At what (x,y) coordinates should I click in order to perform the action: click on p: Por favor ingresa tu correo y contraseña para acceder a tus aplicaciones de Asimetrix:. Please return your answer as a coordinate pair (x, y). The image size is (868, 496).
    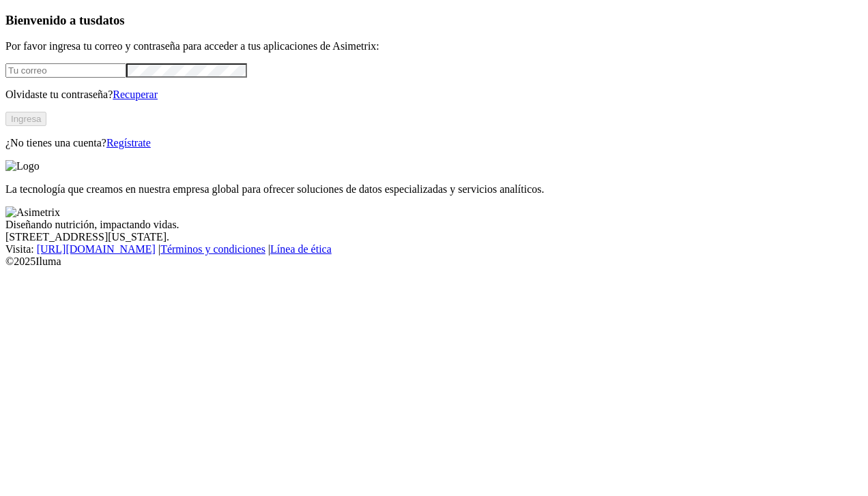
    Looking at the image, I should click on (434, 46).